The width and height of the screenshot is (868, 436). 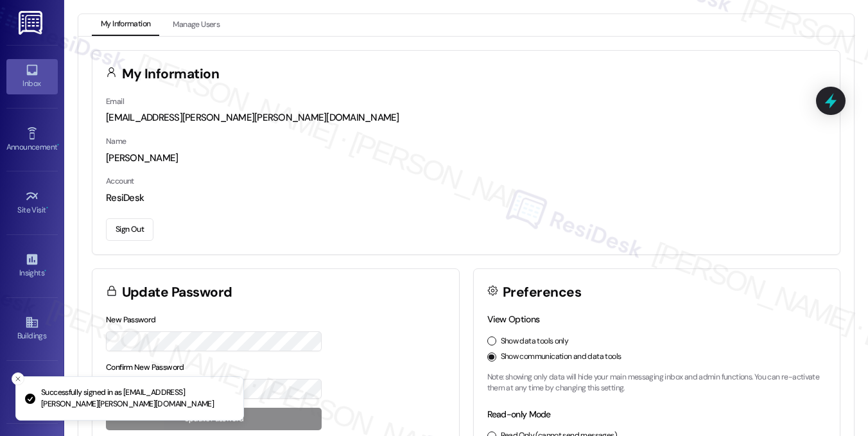 What do you see at coordinates (561, 357) in the screenshot?
I see `label: Show communication and data tools` at bounding box center [561, 357].